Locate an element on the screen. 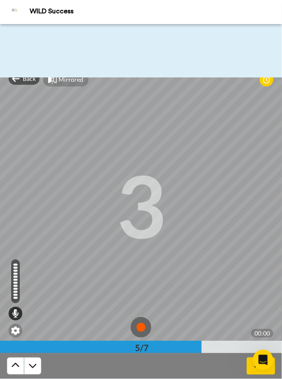  span: Back is located at coordinates (30, 79).